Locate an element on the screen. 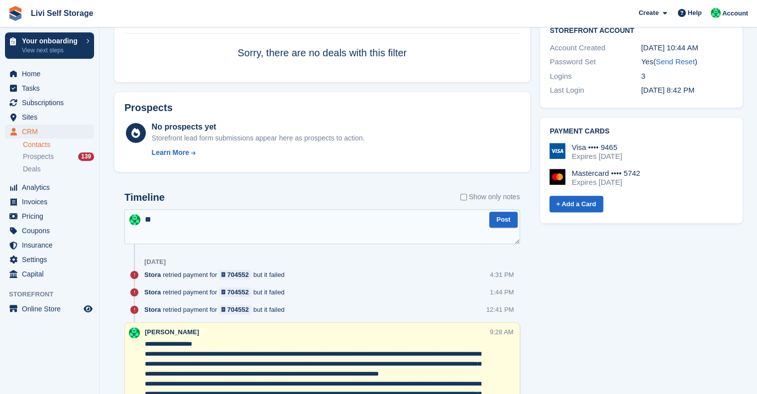  img: Mastercard Logo is located at coordinates (558, 177).